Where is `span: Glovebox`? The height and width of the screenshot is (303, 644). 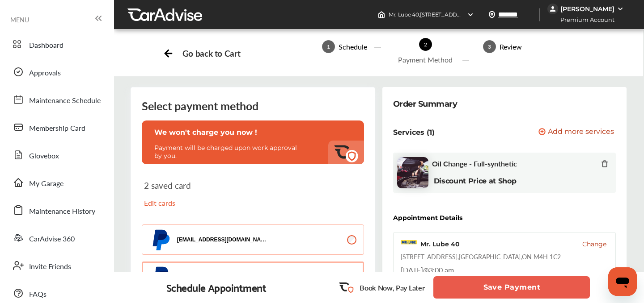 span: Glovebox is located at coordinates (44, 156).